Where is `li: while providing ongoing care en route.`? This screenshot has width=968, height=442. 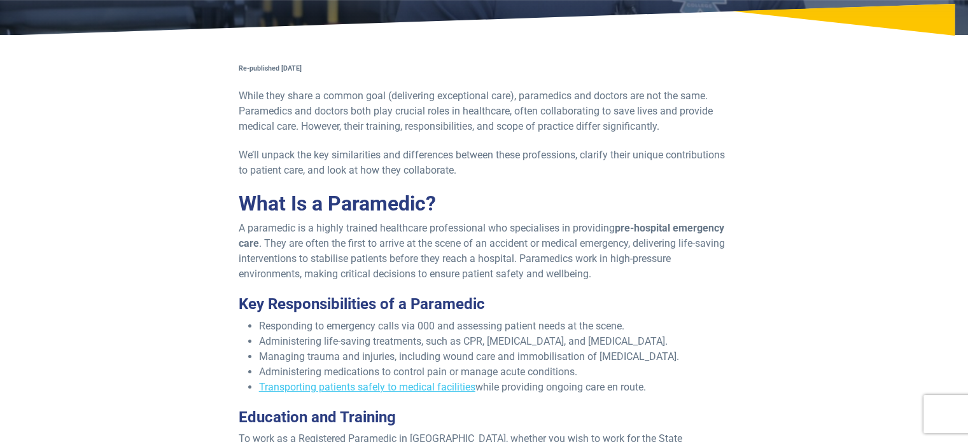 li: while providing ongoing care en route. is located at coordinates (494, 388).